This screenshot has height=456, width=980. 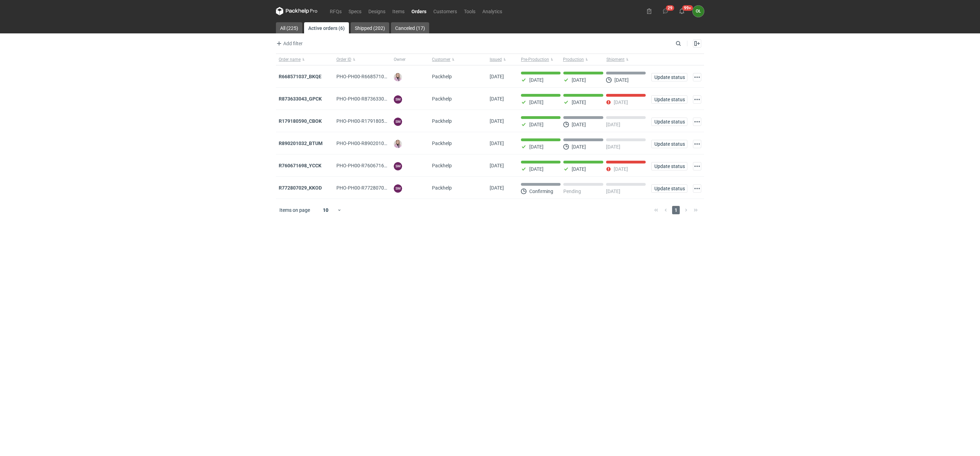 What do you see at coordinates (297, 11) in the screenshot?
I see `svg: Packhelp Pro` at bounding box center [297, 11].